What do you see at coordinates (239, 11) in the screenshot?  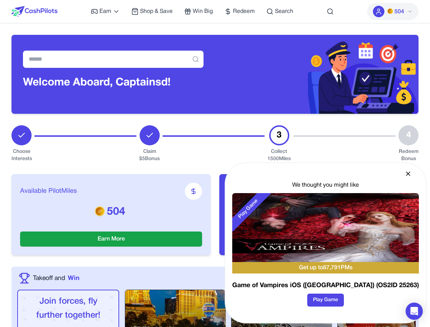 I see `a: Redeem` at bounding box center [239, 11].